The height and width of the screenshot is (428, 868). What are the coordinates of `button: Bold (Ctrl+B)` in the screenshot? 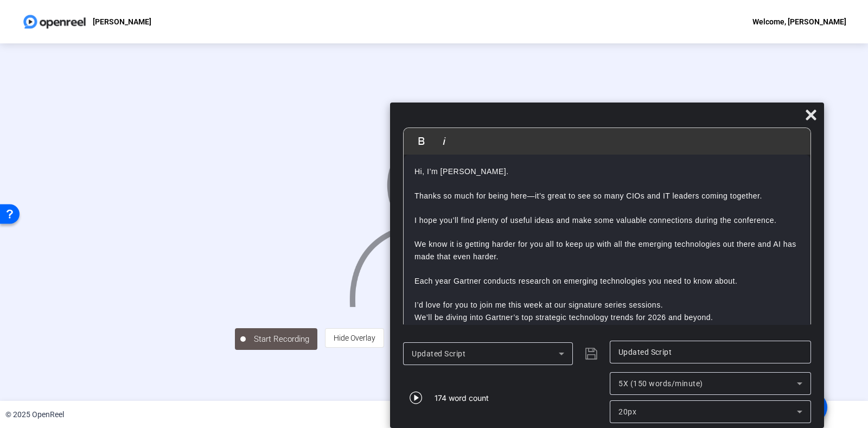 It's located at (421, 141).